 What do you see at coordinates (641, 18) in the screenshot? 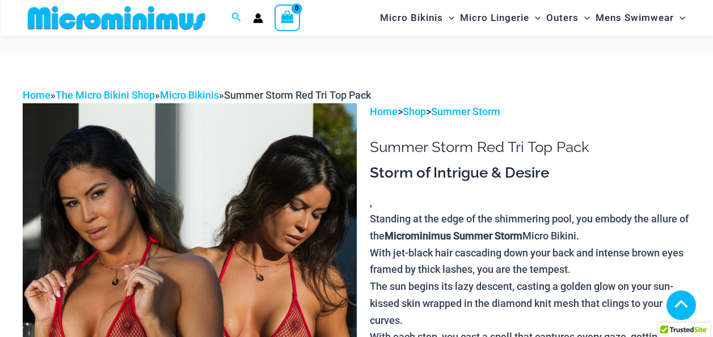
I see `a: Mens SwimwearMenu ToggleMenu Toggle` at bounding box center [641, 18].